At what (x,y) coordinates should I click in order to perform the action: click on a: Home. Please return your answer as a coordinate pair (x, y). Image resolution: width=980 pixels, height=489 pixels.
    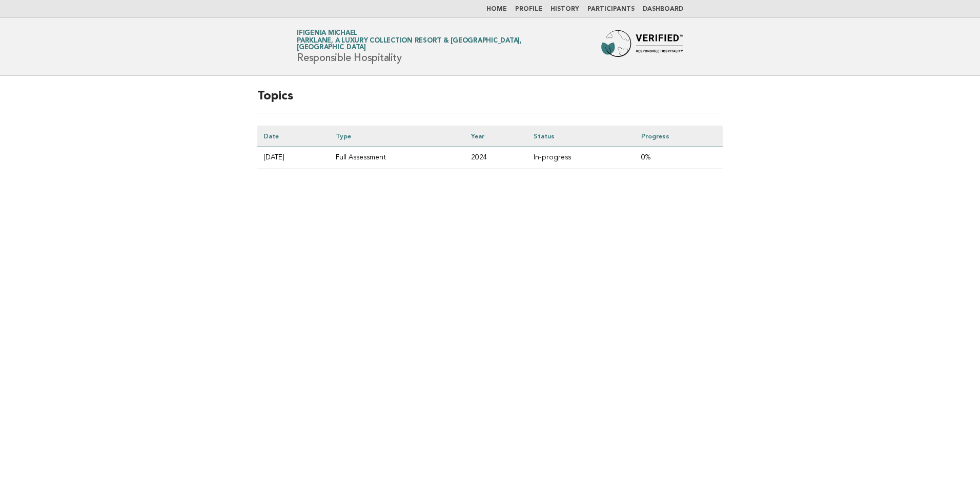
    Looking at the image, I should click on (497, 9).